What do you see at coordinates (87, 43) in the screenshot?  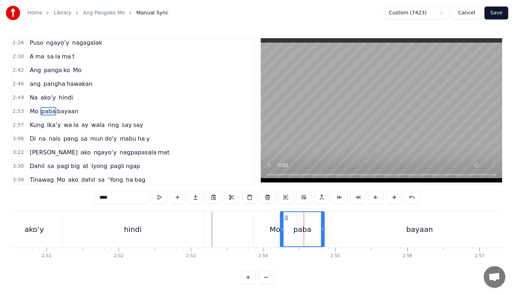 I see `span: nagagalak` at bounding box center [87, 43].